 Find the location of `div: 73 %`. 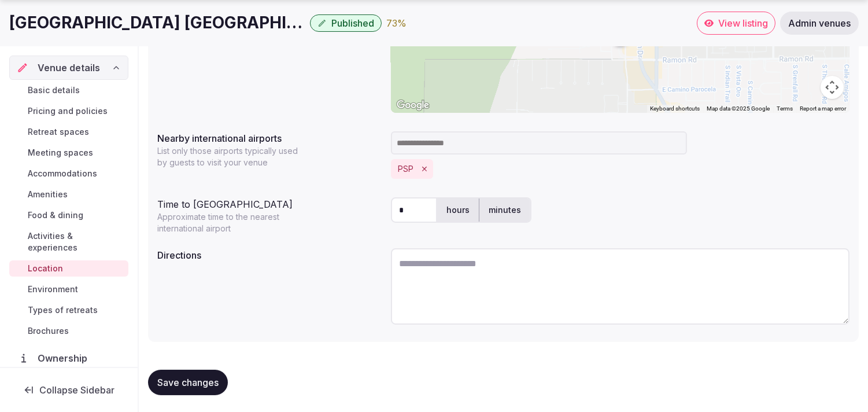

div: 73 % is located at coordinates (397, 23).